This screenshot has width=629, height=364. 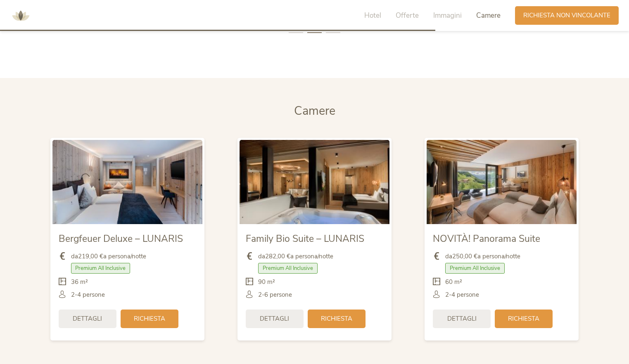 What do you see at coordinates (407, 15) in the screenshot?
I see `span: Offerte` at bounding box center [407, 15].